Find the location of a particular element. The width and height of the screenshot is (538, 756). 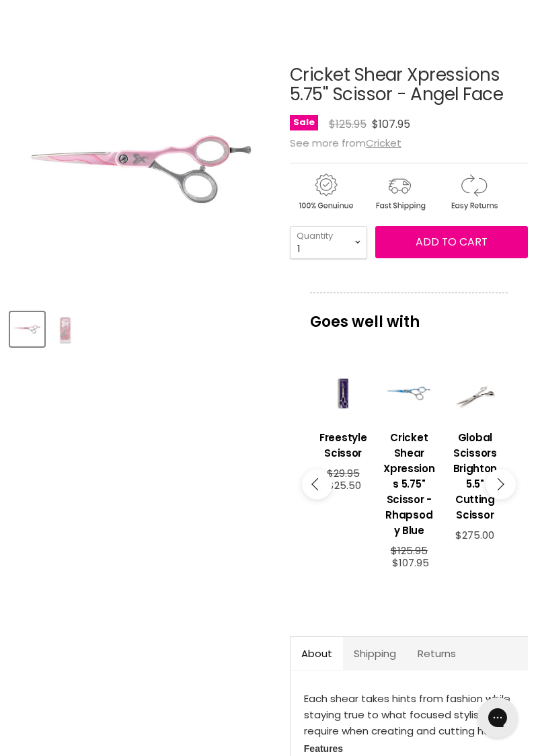

h3: Freestyle Scissor is located at coordinates (343, 446).